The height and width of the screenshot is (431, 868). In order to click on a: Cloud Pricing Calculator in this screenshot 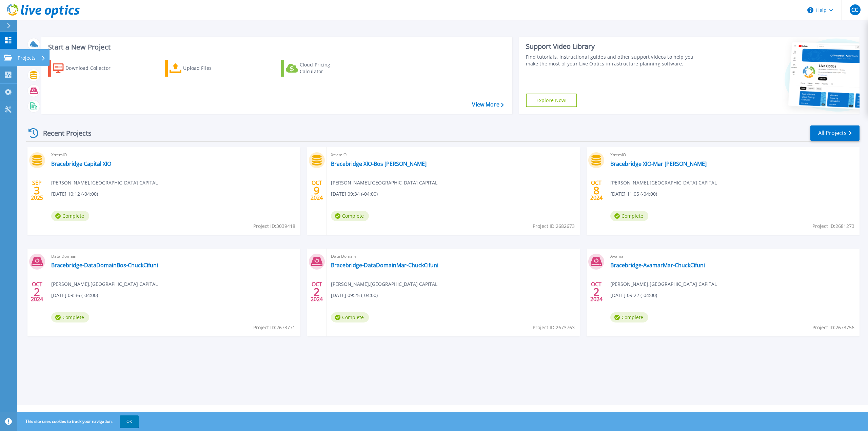, I will do `click(318, 68)`.